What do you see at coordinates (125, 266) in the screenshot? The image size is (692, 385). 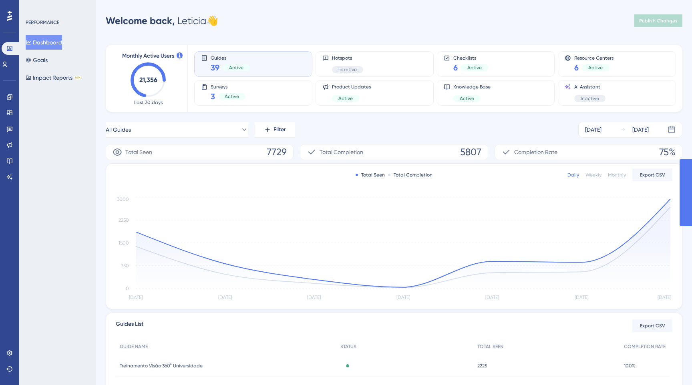 I see `tspan: 750` at bounding box center [125, 266].